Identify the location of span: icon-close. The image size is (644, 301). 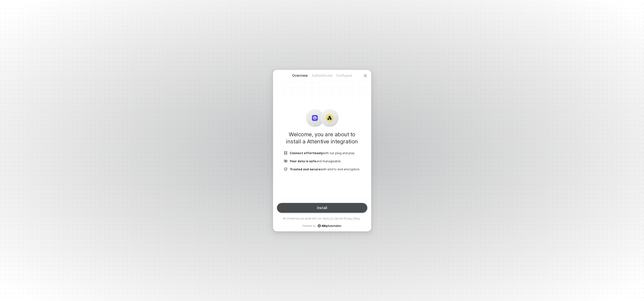
(365, 76).